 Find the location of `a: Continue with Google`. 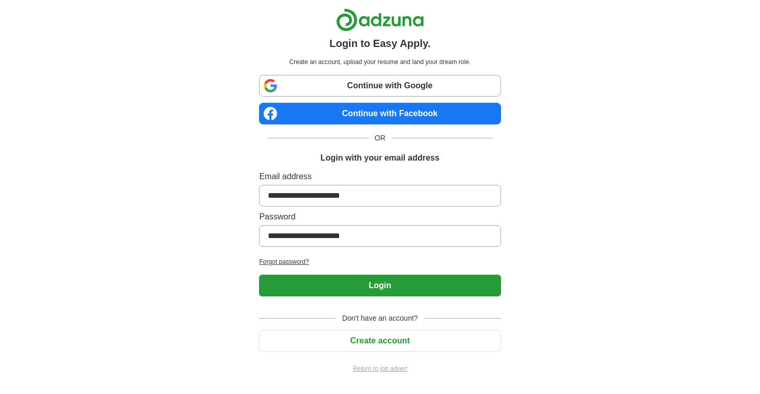

a: Continue with Google is located at coordinates (379, 86).